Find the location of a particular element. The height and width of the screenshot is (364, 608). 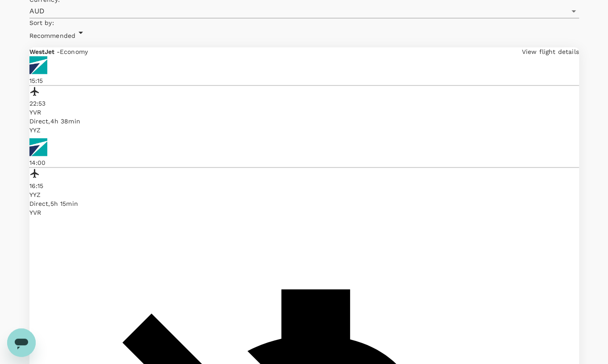

span: Economy is located at coordinates (74, 51).